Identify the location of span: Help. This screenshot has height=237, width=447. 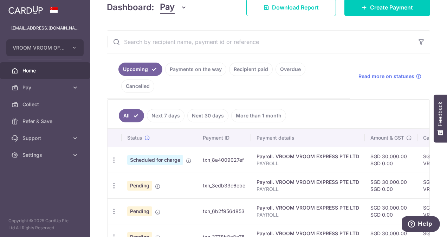
(23, 8).